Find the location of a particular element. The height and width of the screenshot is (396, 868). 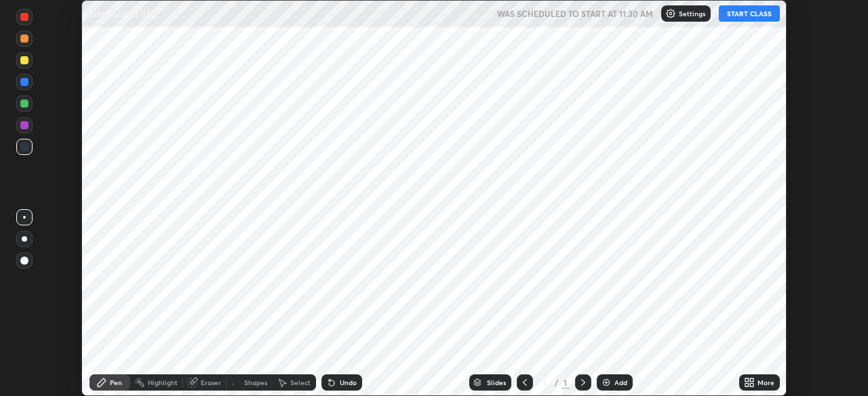

div: Highlight is located at coordinates (163, 382).